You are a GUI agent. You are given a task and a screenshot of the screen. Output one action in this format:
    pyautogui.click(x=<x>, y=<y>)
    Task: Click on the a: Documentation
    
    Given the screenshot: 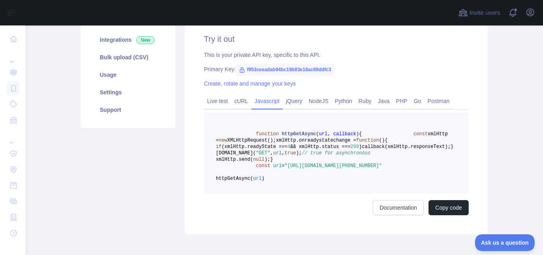 What is the action you would take?
    pyautogui.click(x=398, y=208)
    